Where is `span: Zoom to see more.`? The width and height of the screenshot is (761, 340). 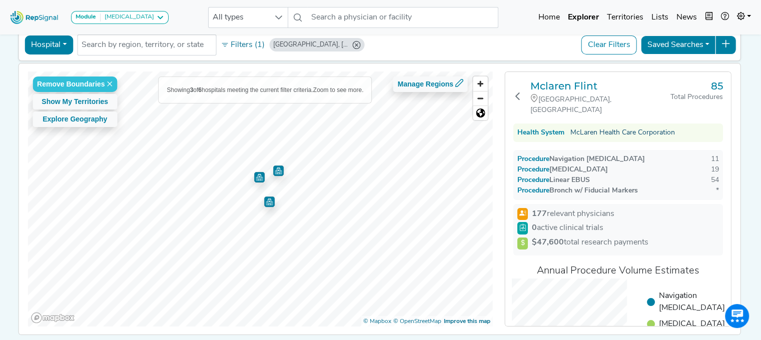 span: Zoom to see more. is located at coordinates (338, 90).